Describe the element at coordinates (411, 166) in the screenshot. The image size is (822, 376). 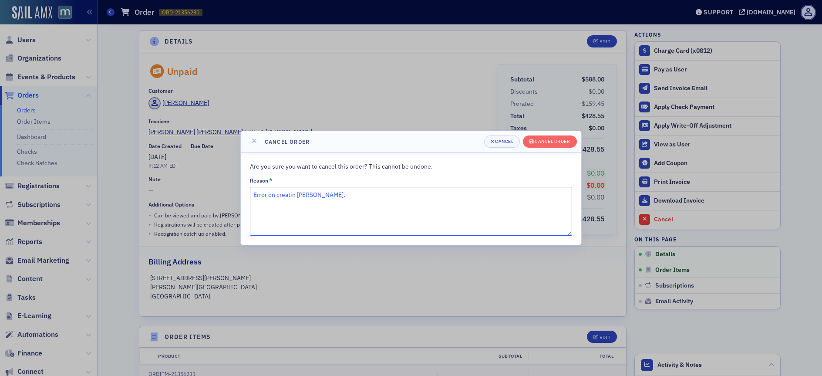
I see `p: Are you sure you want to cancel this order? This cannot be undone.` at that location.